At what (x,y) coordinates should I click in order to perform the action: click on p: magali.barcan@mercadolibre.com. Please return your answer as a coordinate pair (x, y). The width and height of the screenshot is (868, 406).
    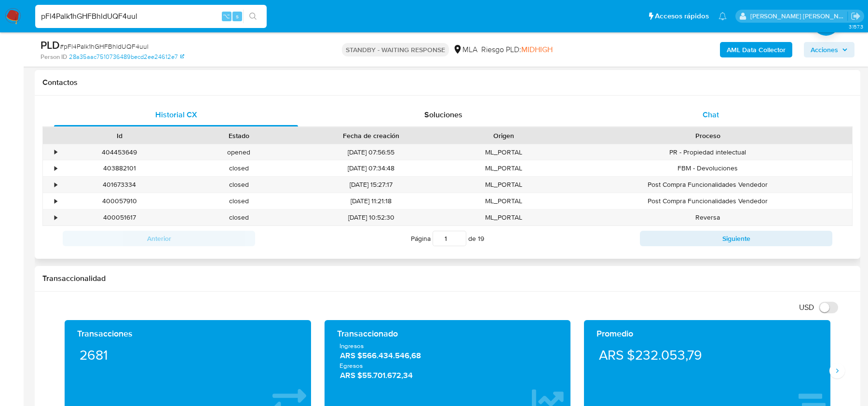
    Looking at the image, I should click on (799, 16).